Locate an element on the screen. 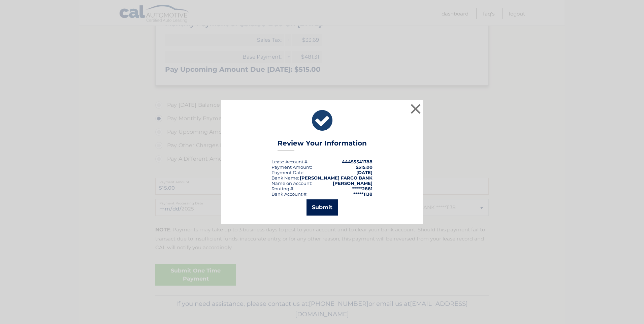 Image resolution: width=644 pixels, height=324 pixels. div: Bank Name: is located at coordinates (285, 178).